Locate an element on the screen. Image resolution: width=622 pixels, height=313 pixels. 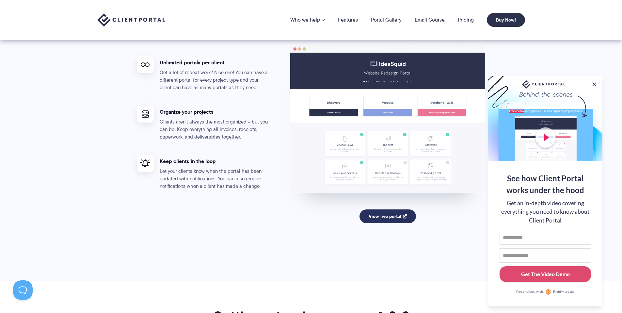
a: View live portal is located at coordinates (388, 216).